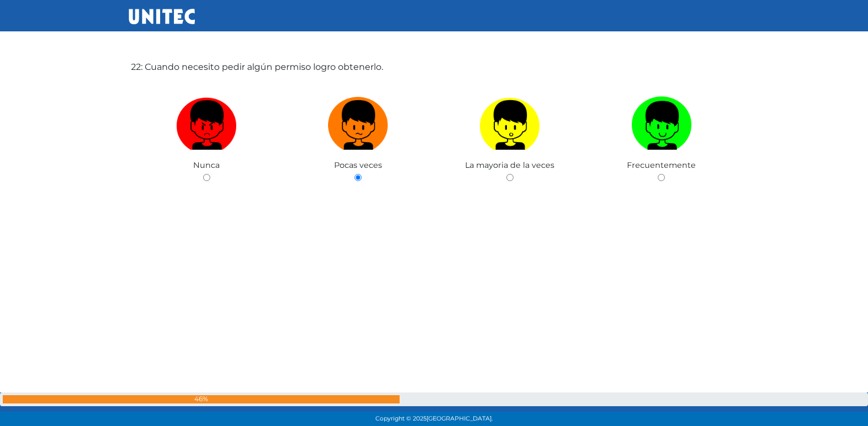 Image resolution: width=868 pixels, height=426 pixels. I want to click on img: Pocas veces, so click(358, 121).